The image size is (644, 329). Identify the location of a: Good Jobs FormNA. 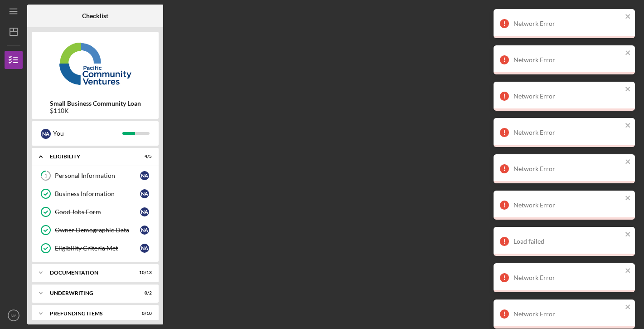
(95, 212).